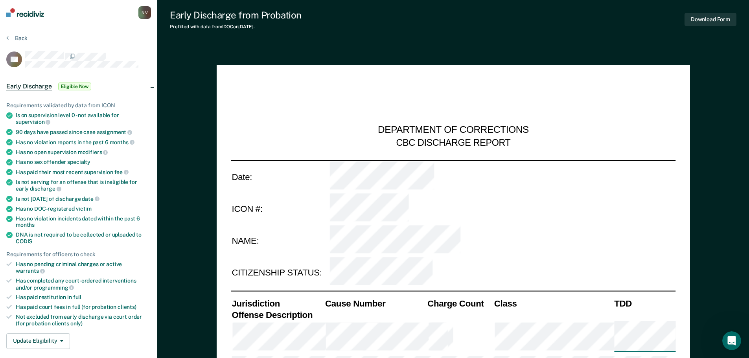 The image size is (749, 358). I want to click on div: CBC DISCHARGE REPORT, so click(453, 143).